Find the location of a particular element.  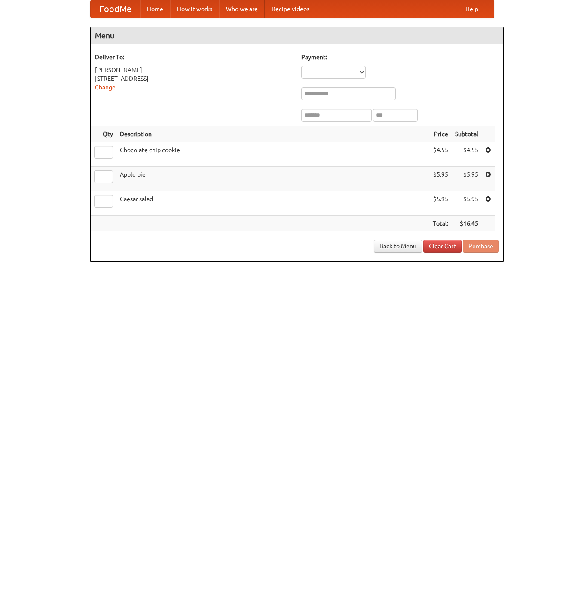

th: Subtotal is located at coordinates (467, 134).